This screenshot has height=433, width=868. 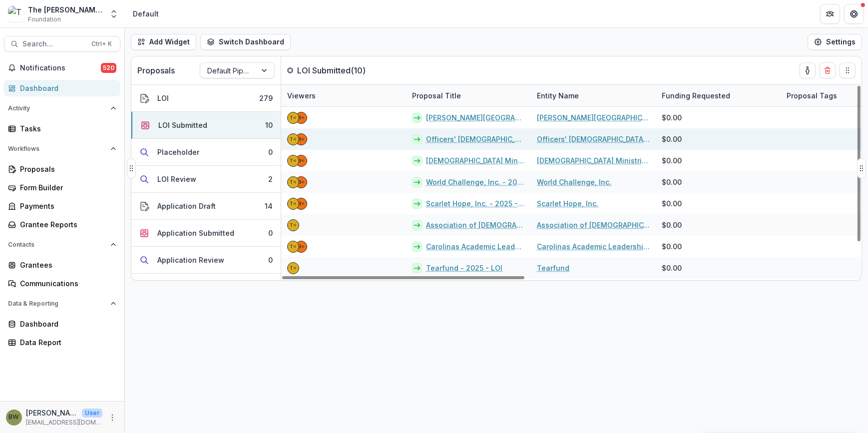 I want to click on a: World Challenge, Inc. - 2025 - LOI, so click(x=476, y=181).